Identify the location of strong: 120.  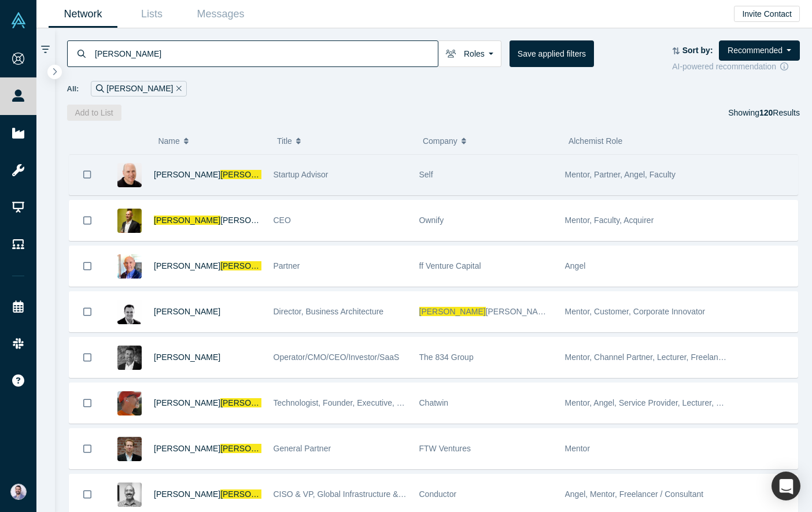
(766, 113).